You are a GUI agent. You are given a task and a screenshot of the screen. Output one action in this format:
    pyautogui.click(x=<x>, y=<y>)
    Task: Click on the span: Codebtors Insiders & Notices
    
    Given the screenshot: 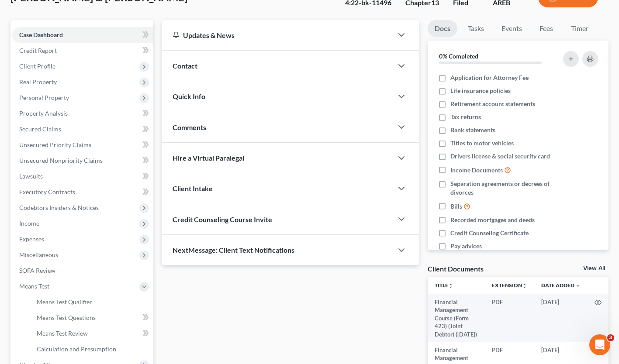 What is the action you would take?
    pyautogui.click(x=59, y=207)
    